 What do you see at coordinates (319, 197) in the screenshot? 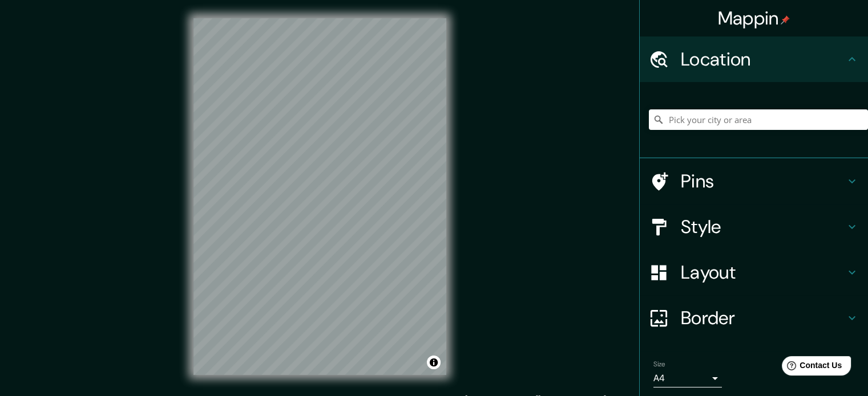
I see `canvas: Map` at bounding box center [319, 197].